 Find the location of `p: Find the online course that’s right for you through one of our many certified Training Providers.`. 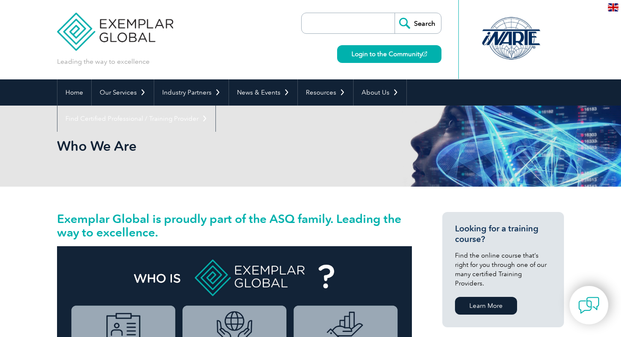

p: Find the online course that’s right for you through one of our many certified Training Providers. is located at coordinates (503, 270).